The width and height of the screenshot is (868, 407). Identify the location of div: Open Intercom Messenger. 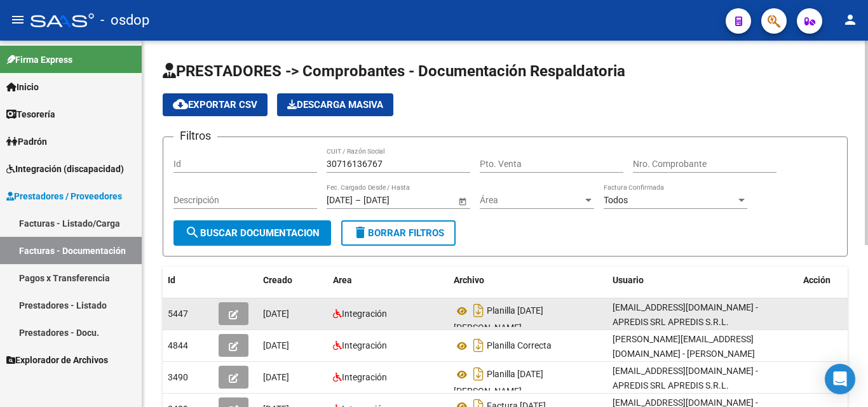
(840, 379).